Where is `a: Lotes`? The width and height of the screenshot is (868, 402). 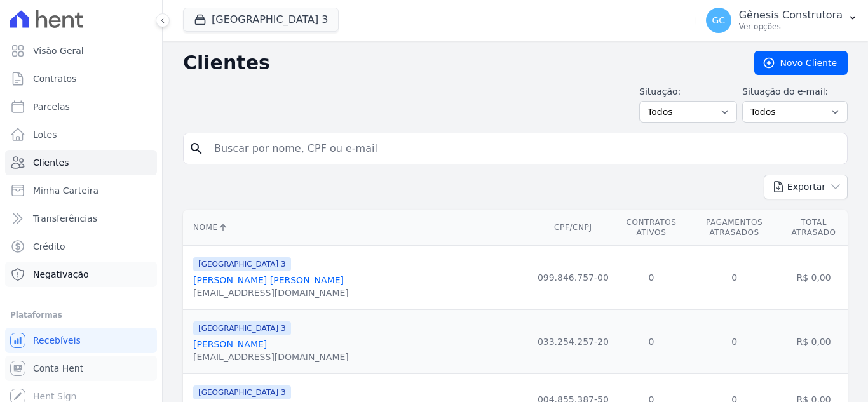
a: Lotes is located at coordinates (81, 135).